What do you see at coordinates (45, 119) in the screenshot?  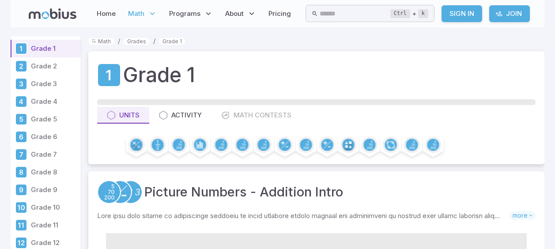 I see `a: Grade 5` at bounding box center [45, 119].